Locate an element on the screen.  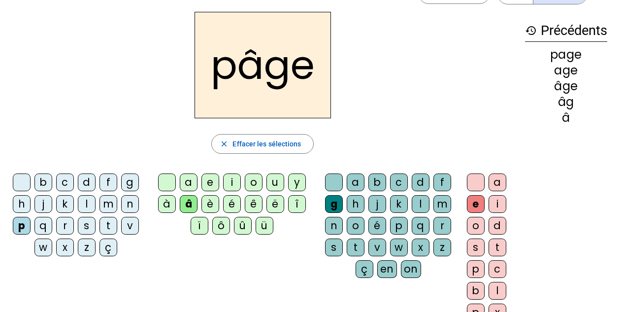
div: ü is located at coordinates (264, 225).